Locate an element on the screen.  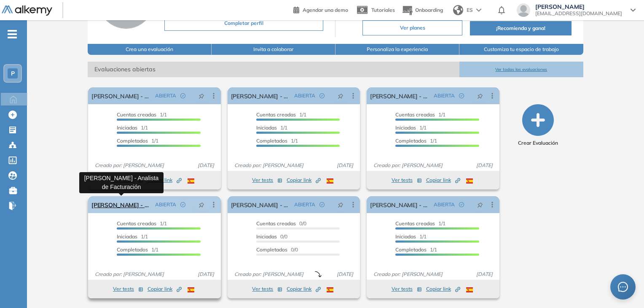
button: Completar perfil is located at coordinates (244, 23).